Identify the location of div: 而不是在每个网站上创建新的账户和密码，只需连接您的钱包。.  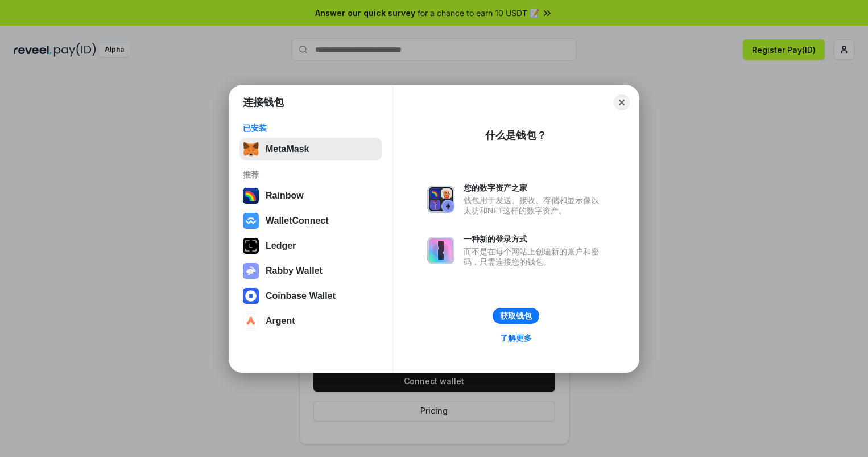
(535, 257).